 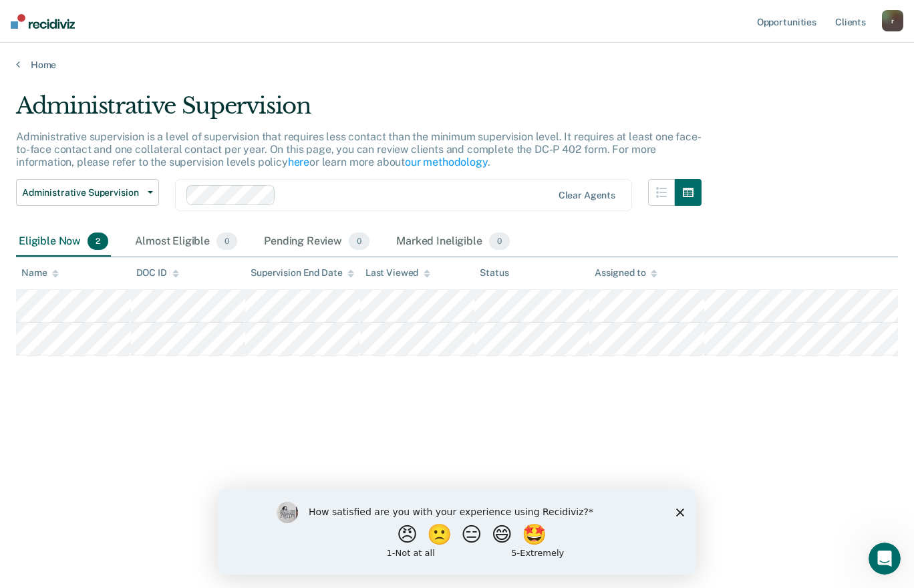 I want to click on p: Administrative supervision is a level of supervision that requires less contact than the minimum ..., so click(x=358, y=149).